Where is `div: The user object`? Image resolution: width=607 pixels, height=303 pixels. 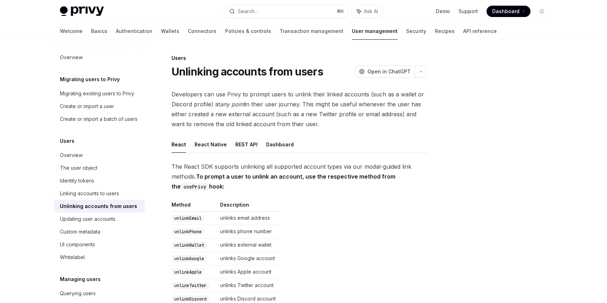
div: The user object is located at coordinates (79, 168).